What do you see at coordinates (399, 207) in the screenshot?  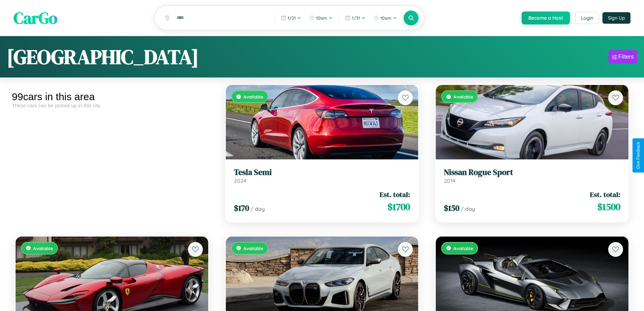 I see `span: $ 1700` at bounding box center [399, 207].